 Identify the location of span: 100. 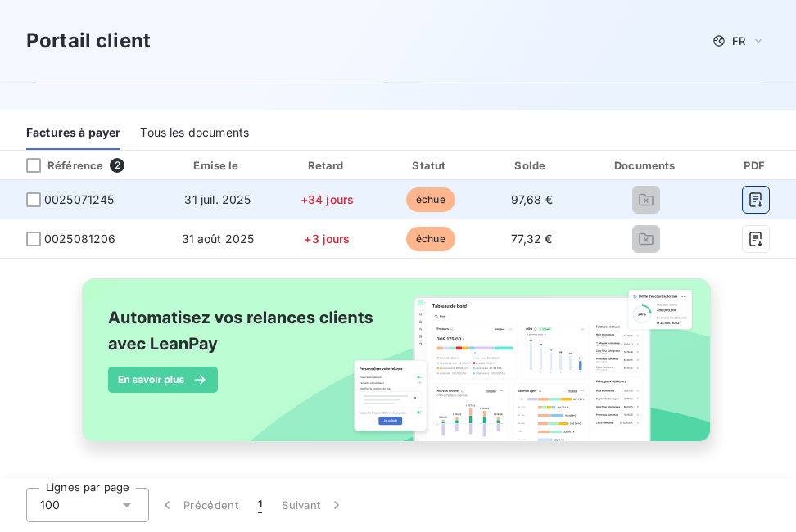
(50, 505).